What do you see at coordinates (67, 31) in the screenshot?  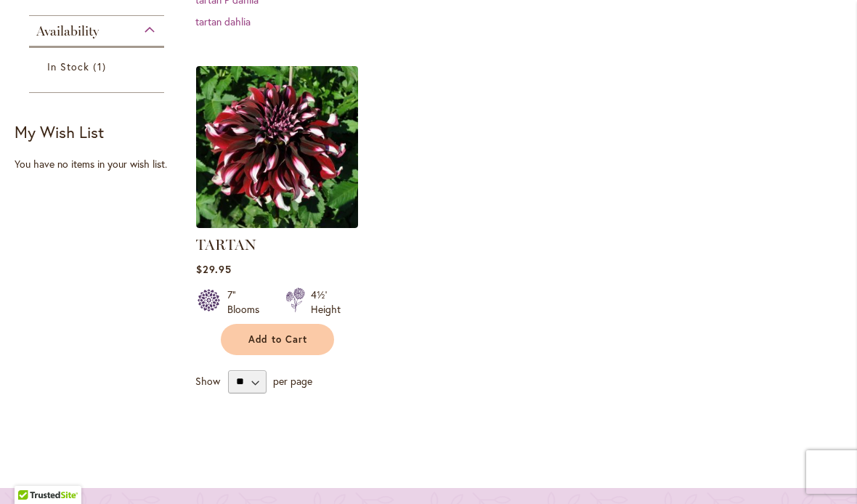 I see `span: Availability` at bounding box center [67, 31].